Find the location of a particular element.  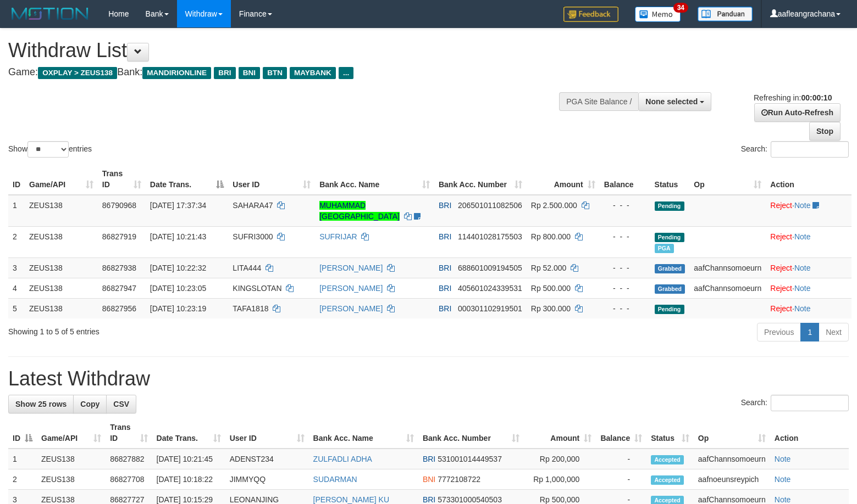

a: ZULFADLI ADHA is located at coordinates (342, 459).